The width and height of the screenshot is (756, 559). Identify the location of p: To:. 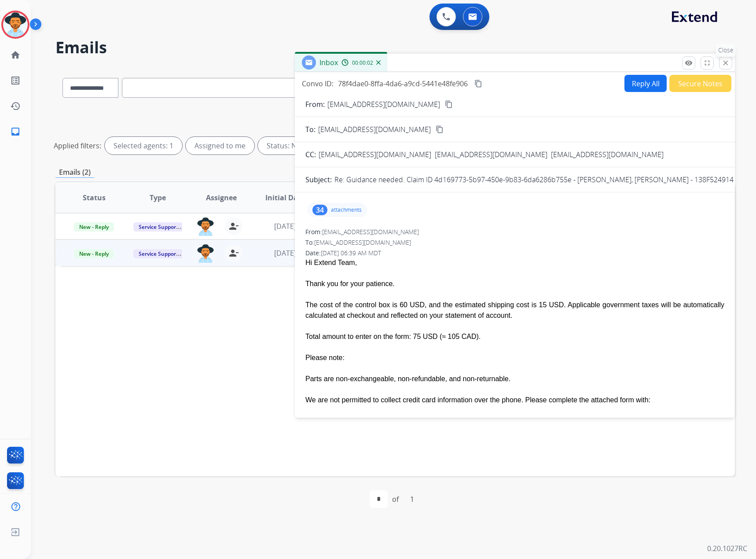
(310, 130).